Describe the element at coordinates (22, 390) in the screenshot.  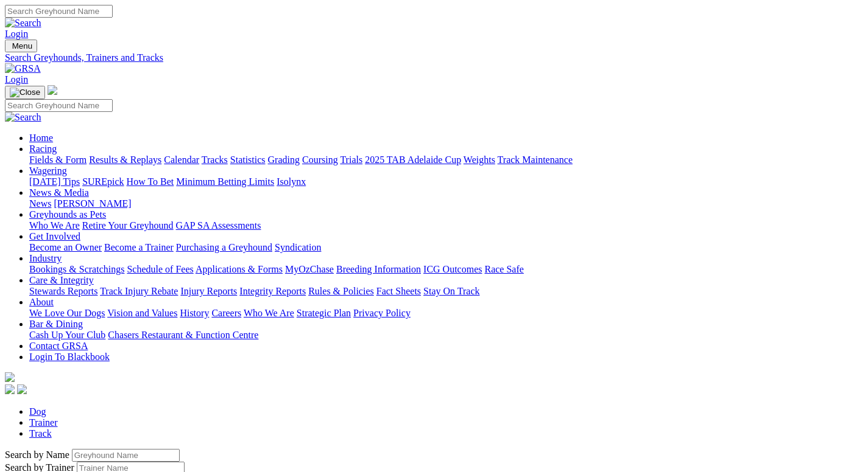
I see `img: twitter.svg` at that location.